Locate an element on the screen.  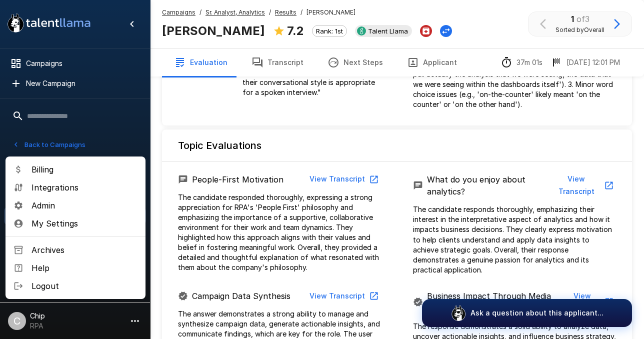
span: Integrations is located at coordinates (84, 187).